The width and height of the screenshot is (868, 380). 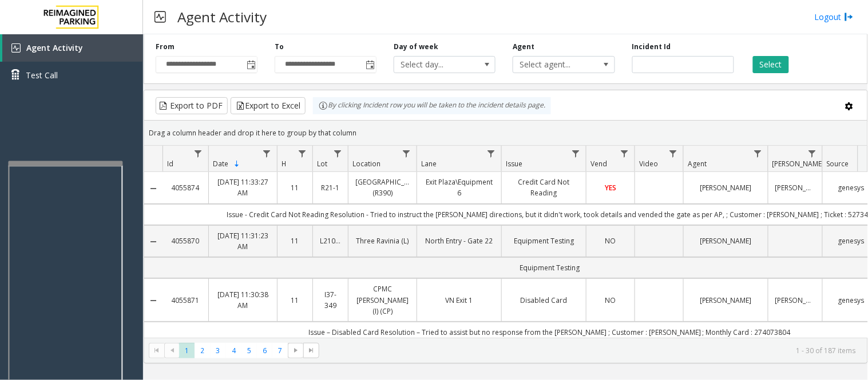 What do you see at coordinates (599, 163) in the screenshot?
I see `span: Vend` at bounding box center [599, 163].